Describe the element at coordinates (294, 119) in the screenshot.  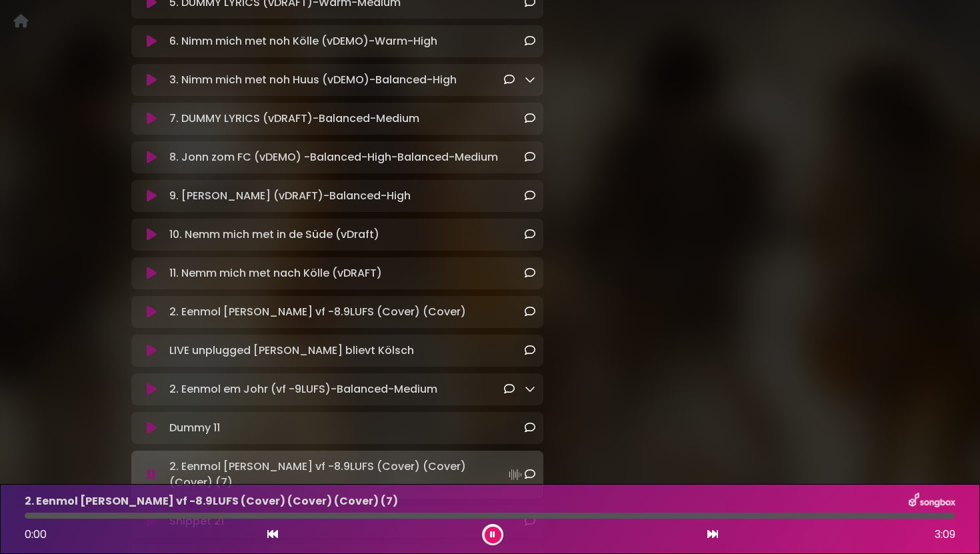
I see `p: 7. DUMMY LYRICS (vDRAFT)-Balanced-Medium` at that location.